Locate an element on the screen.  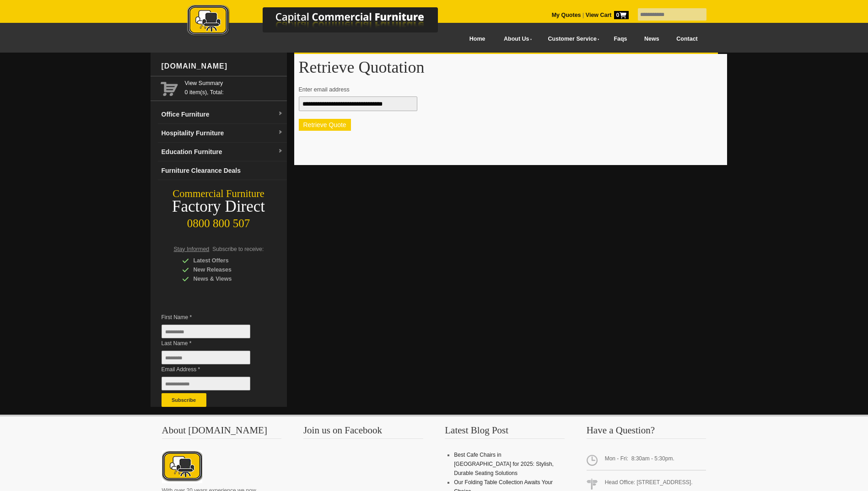
a: My Quotes is located at coordinates (566, 15).